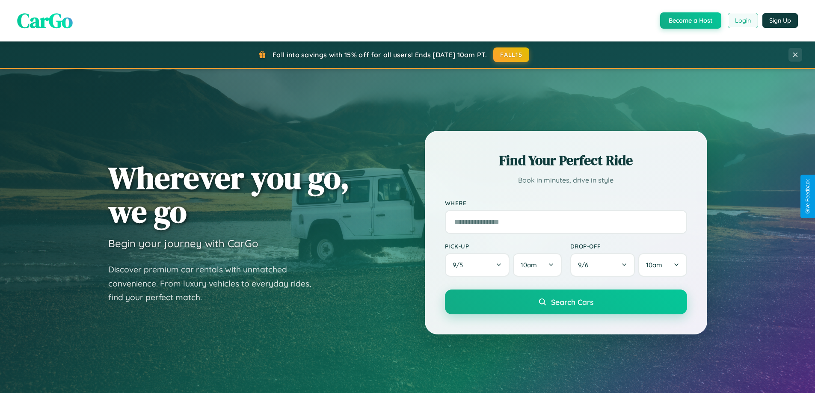  Describe the element at coordinates (566, 203) in the screenshot. I see `label: Where` at that location.